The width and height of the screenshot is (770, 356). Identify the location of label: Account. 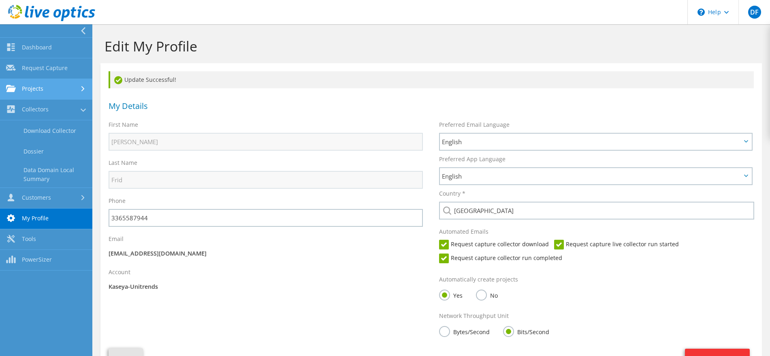
(120, 272).